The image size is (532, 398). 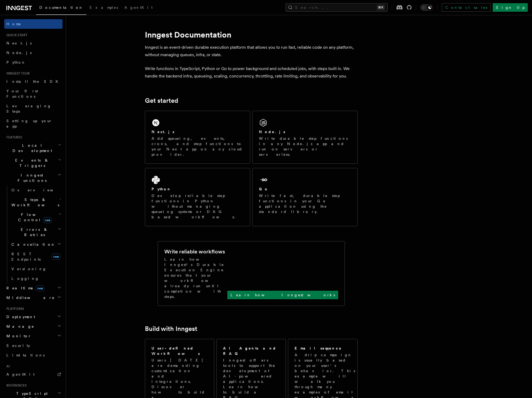 What do you see at coordinates (162, 189) in the screenshot?
I see `h2: Python` at bounding box center [162, 189].